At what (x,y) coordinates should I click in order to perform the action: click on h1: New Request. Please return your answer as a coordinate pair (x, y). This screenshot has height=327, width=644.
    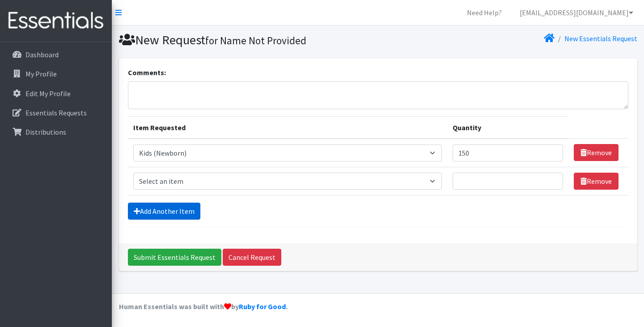
    Looking at the image, I should click on (247, 40).